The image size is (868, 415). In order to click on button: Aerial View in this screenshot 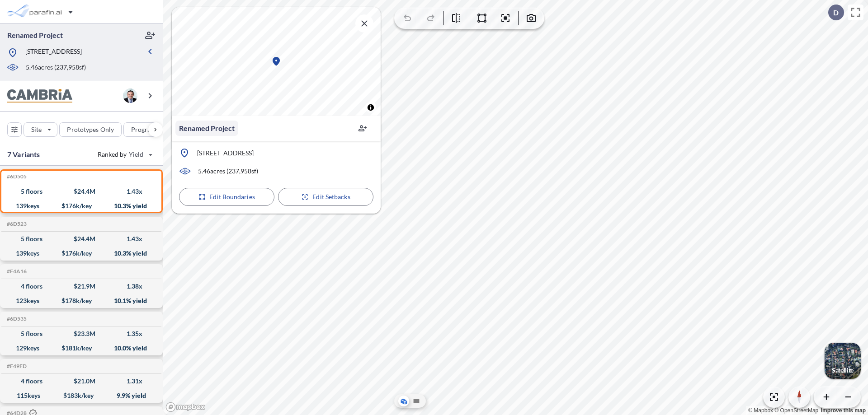, I will do `click(404, 401)`.